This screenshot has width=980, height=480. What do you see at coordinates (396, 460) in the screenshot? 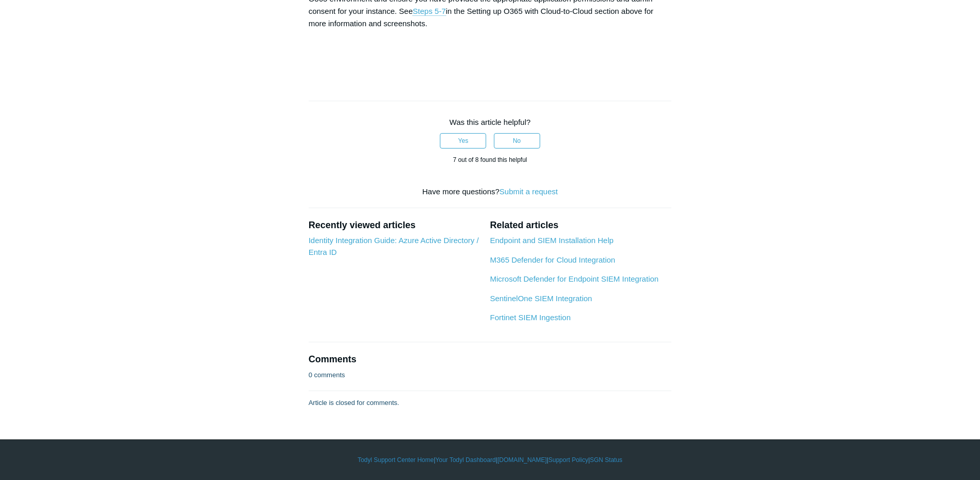
I see `a: Todyl Support Center Home` at bounding box center [396, 460].